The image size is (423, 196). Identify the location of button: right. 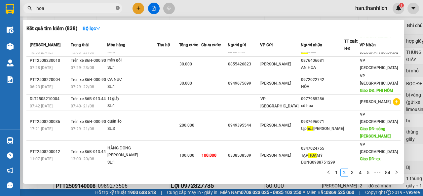
(397, 173).